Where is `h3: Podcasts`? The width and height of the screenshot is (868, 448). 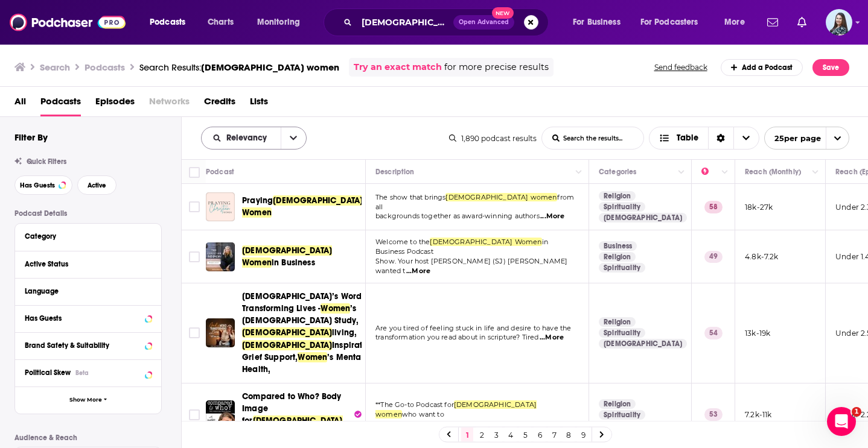
h3: Podcasts is located at coordinates (104, 67).